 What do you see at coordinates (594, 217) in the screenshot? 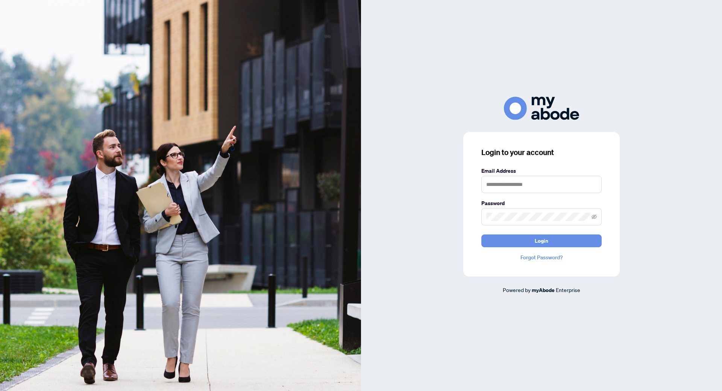
I see `span: eye-invisible` at bounding box center [594, 217].